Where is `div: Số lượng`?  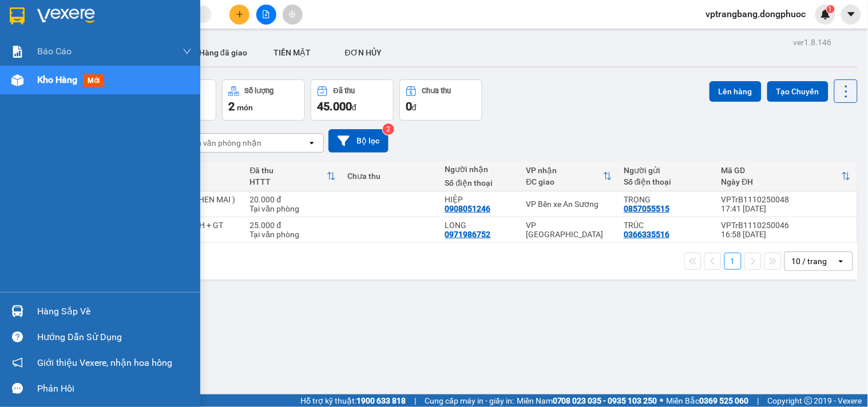 div: Số lượng is located at coordinates (259, 91).